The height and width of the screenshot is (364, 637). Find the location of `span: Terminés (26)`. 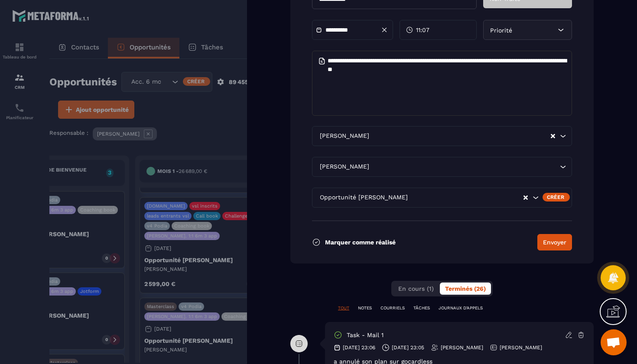

span: Terminés (26) is located at coordinates (466, 289).